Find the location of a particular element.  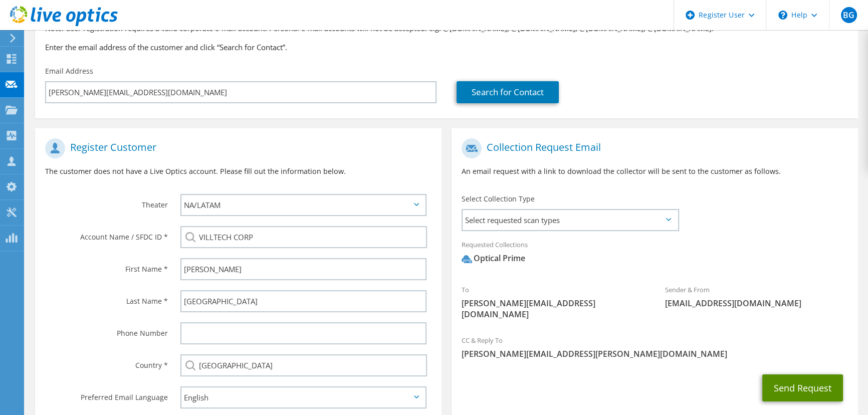

label: Country * is located at coordinates (106, 363).